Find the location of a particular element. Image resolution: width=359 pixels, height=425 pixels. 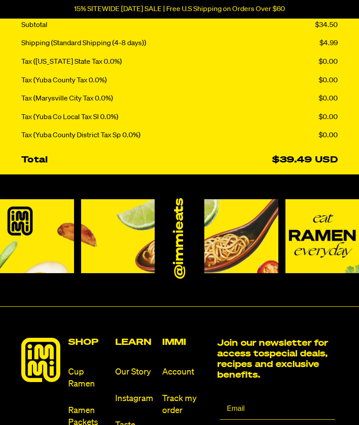

input: Email is located at coordinates (277, 409).